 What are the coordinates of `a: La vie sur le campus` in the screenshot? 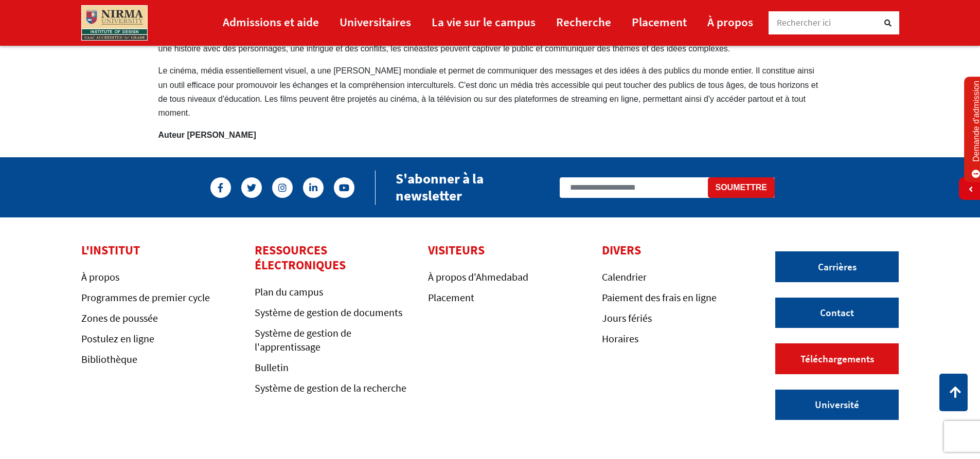 It's located at (484, 22).